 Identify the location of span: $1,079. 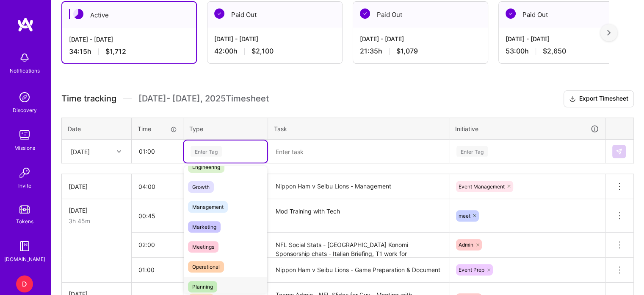
(407, 51).